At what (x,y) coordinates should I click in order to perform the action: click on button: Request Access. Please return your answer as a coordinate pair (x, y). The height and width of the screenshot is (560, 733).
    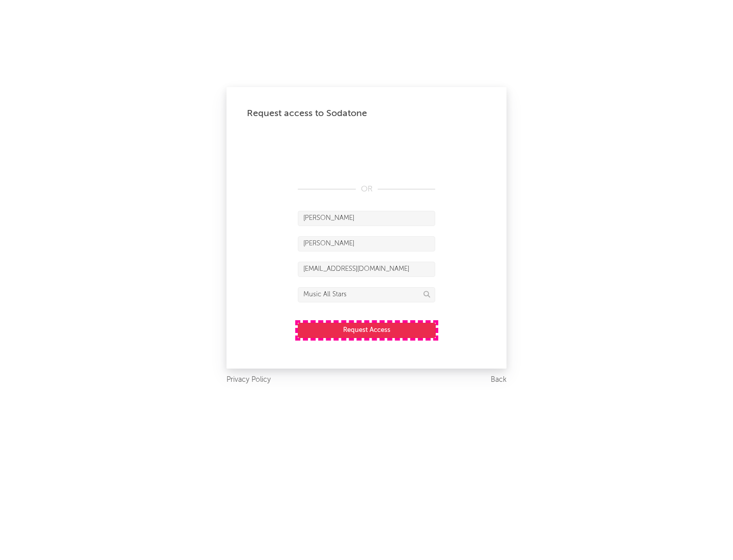
    Looking at the image, I should click on (366, 330).